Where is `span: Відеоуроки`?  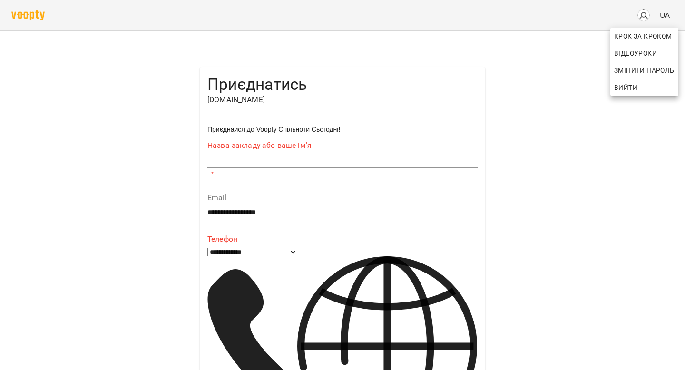
span: Відеоуроки is located at coordinates (635, 53).